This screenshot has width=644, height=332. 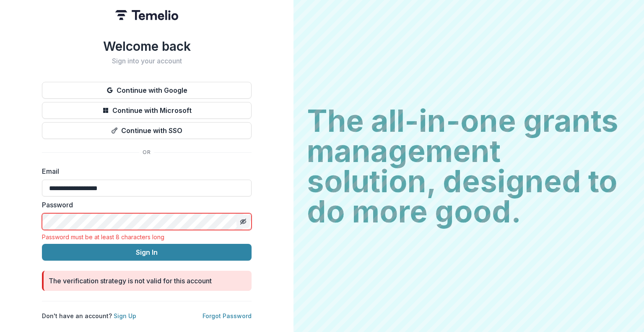 I want to click on label: Password, so click(x=144, y=205).